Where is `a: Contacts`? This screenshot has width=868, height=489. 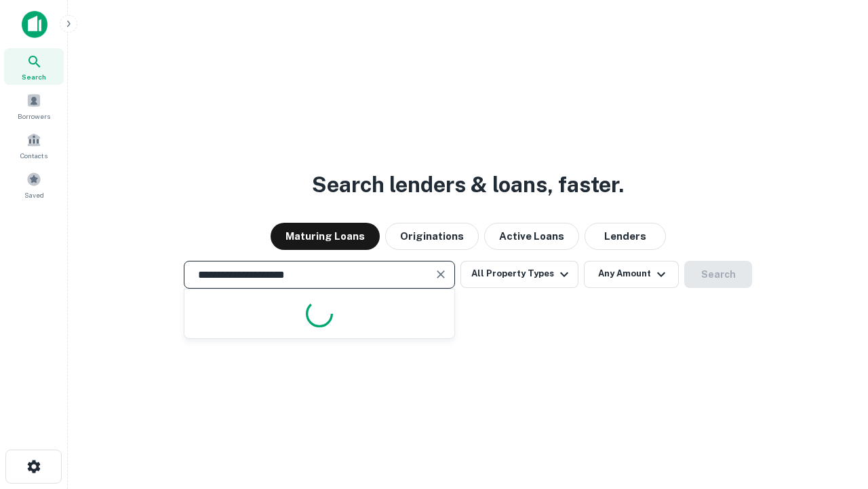
a: Contacts is located at coordinates (34, 145).